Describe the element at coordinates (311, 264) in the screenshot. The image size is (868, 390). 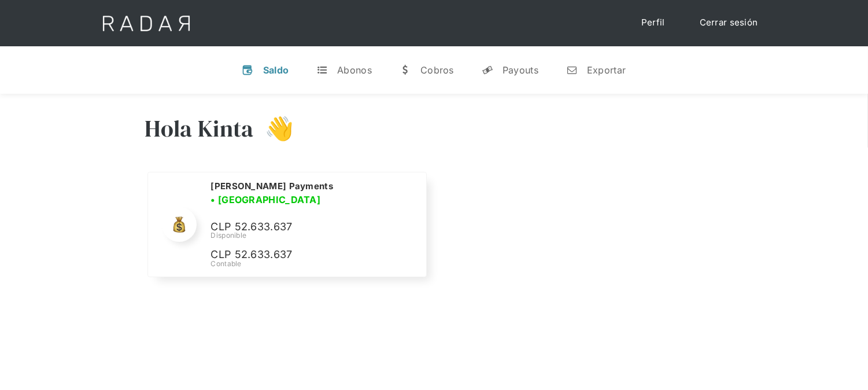
I see `div: Contable` at that location.